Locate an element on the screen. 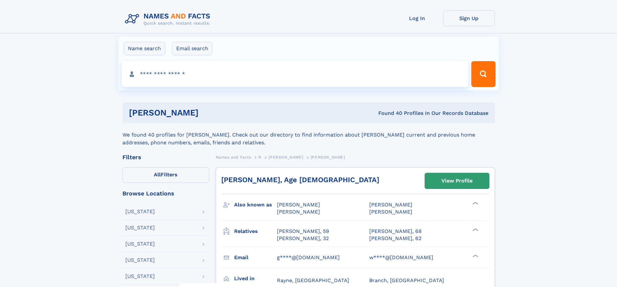 Image resolution: width=617 pixels, height=287 pixels. h3: Also known as is located at coordinates (255, 205).